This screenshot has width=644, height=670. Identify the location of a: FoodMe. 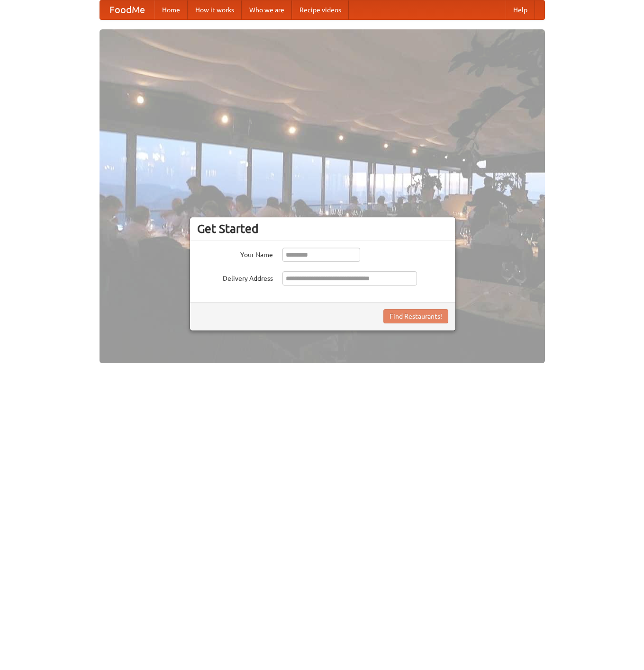
(127, 10).